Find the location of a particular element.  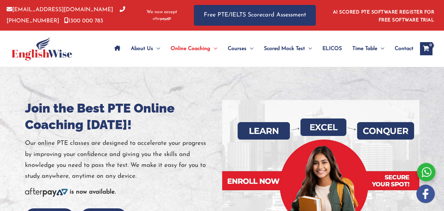

img: cropped-ew-logo is located at coordinates (42, 49).